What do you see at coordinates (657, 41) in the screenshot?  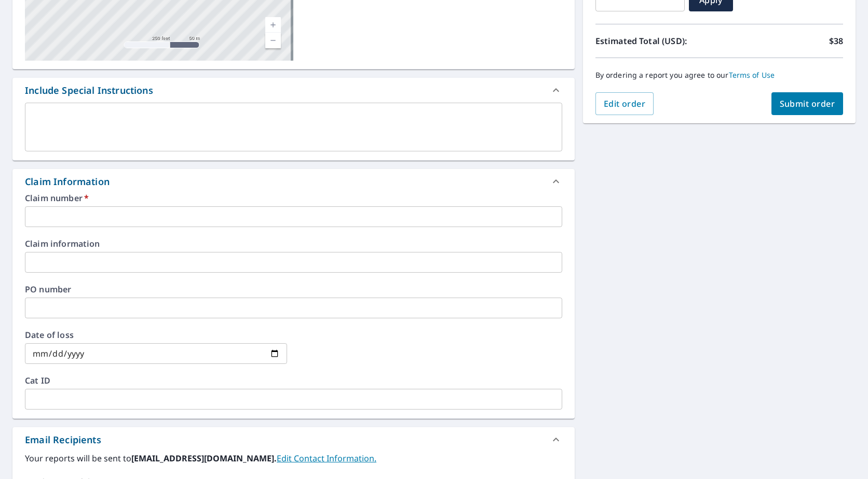 I see `p: Estimated Total (USD):` at bounding box center [657, 41].